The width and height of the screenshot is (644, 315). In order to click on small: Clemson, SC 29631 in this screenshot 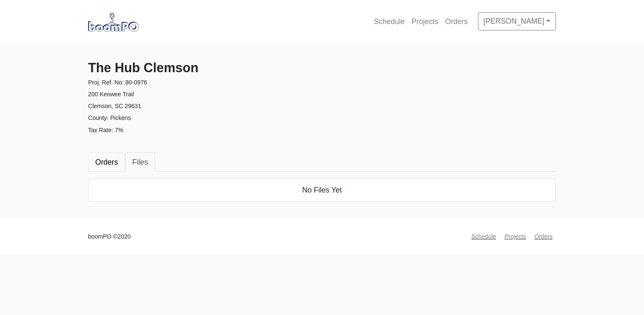, I will do `click(115, 106)`.